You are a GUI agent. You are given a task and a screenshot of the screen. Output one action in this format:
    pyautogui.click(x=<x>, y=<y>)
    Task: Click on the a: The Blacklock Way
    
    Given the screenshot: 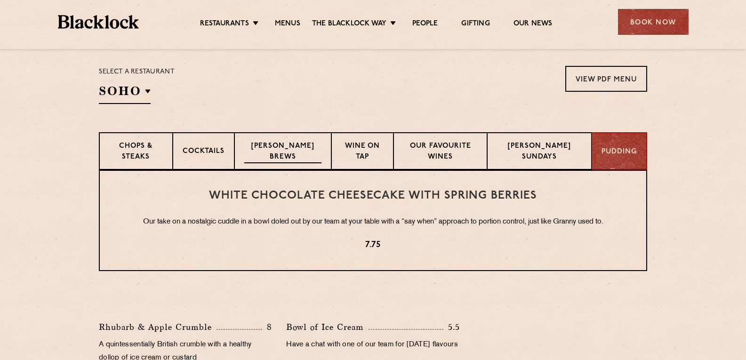 What is the action you would take?
    pyautogui.click(x=349, y=24)
    